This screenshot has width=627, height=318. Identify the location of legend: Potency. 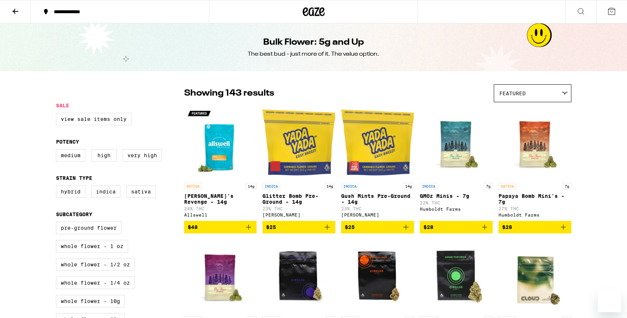
(67, 142).